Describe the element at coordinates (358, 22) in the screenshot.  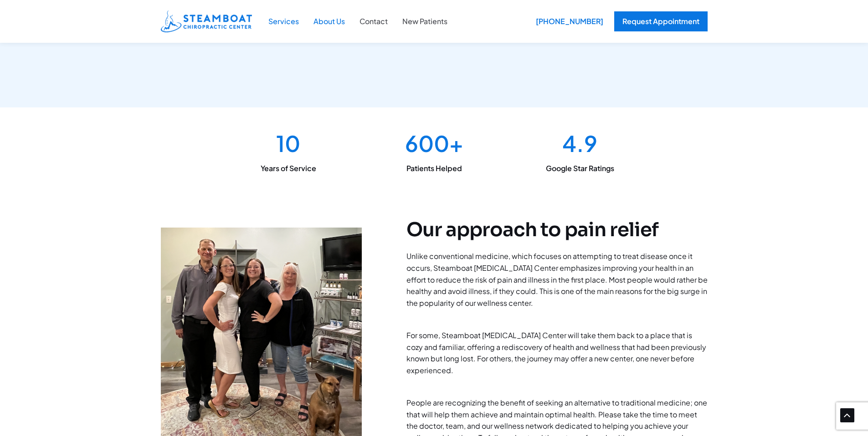
I see `nav: Site Navigation` at that location.